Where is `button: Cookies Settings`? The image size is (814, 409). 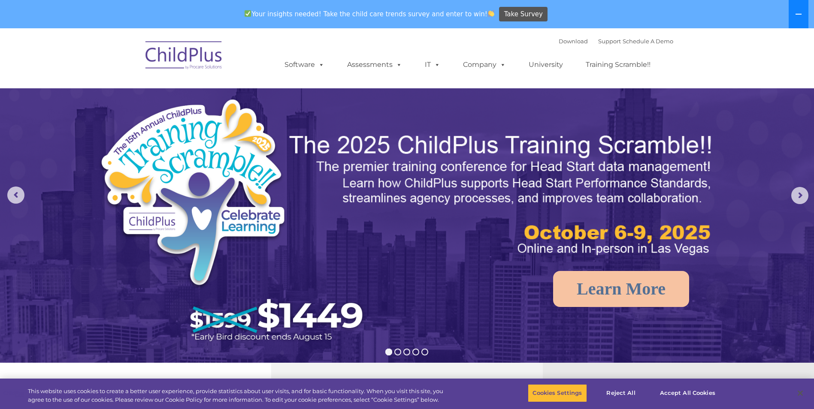 button: Cookies Settings is located at coordinates (557, 394).